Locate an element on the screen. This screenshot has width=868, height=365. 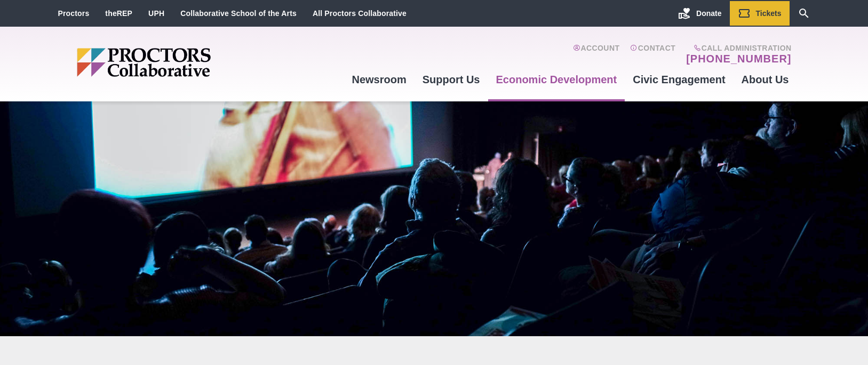
a: theREP is located at coordinates (119, 14).